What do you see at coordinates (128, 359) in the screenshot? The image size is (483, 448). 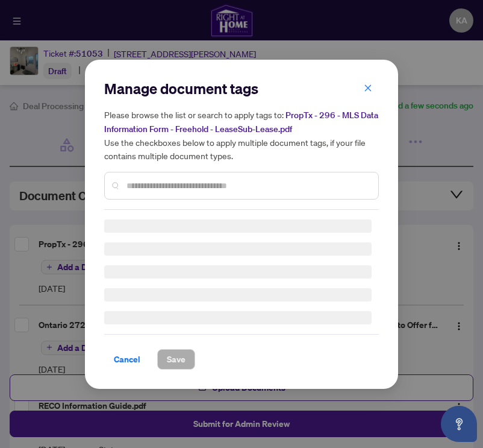 I see `span: Cancel` at bounding box center [128, 359].